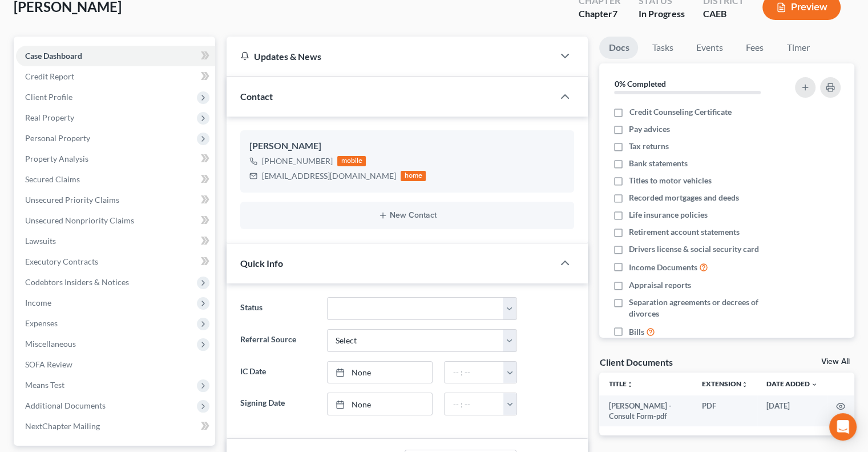 The width and height of the screenshot is (868, 452). I want to click on span: Life insurance policies, so click(668, 215).